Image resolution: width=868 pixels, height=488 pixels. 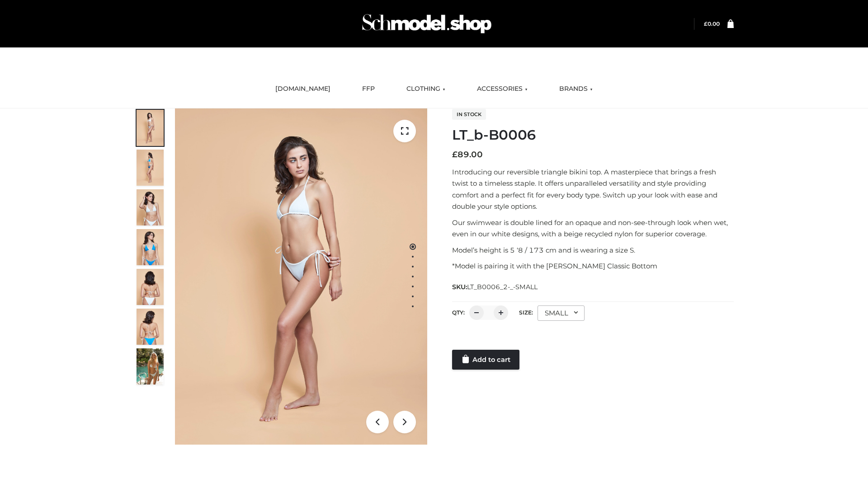 What do you see at coordinates (593, 189) in the screenshot?
I see `p: Introducing our reversible triangle bikini top. A masterpiece that brings a fresh twist to a time...` at bounding box center [593, 189].